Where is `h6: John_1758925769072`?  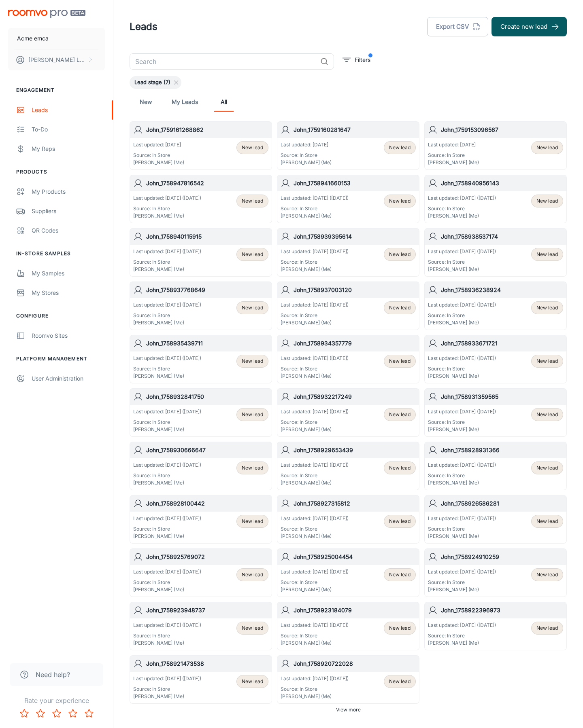 h6: John_1758925769072 is located at coordinates (207, 557).